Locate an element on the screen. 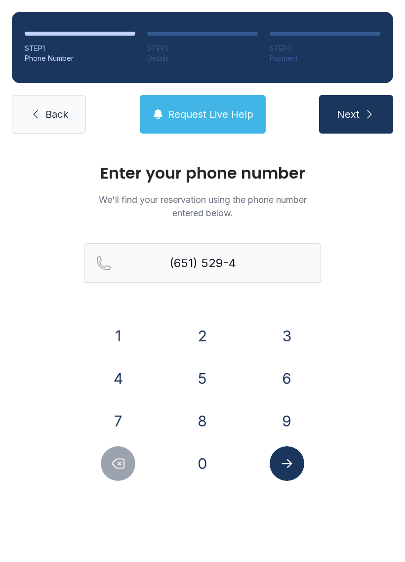 The image size is (405, 562). span: Request Live Help is located at coordinates (211, 114).